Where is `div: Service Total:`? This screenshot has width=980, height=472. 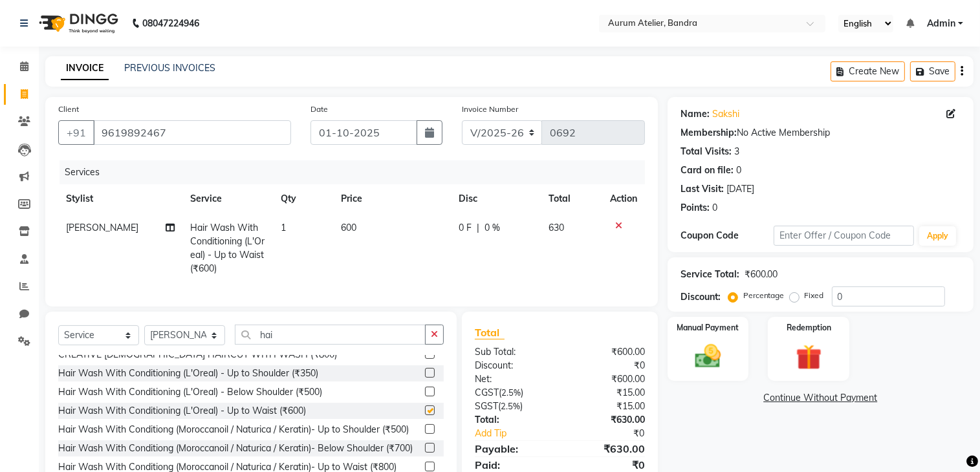
div: Service Total: is located at coordinates (710, 274).